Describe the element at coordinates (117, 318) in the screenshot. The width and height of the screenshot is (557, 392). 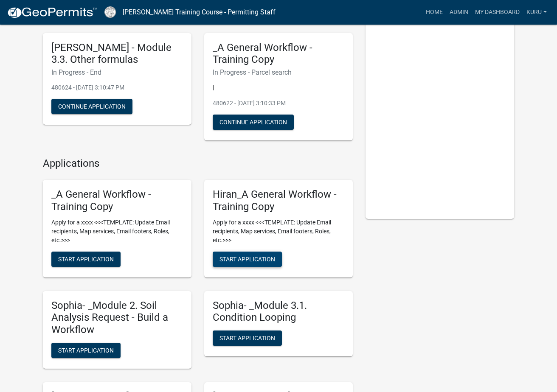
I see `h5: Sophia- _Module 2. Soil Analysis Request - Build a Workflow` at that location.